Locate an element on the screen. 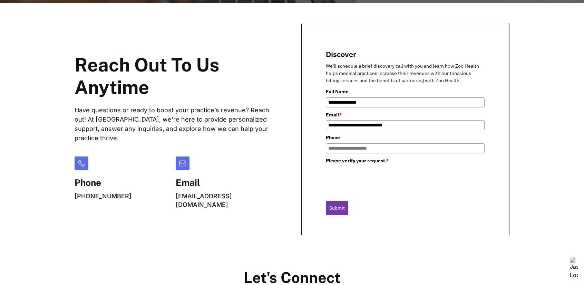  h5: Phone is located at coordinates (103, 182).